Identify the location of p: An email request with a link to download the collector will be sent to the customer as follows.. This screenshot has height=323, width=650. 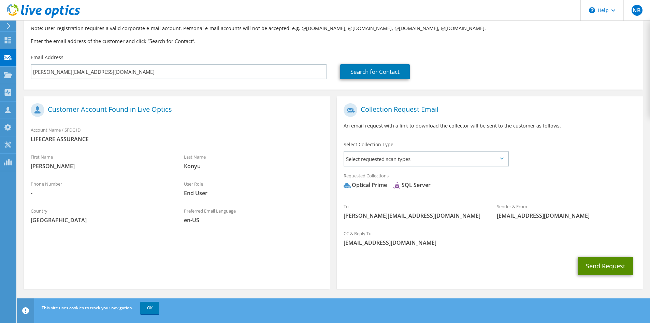
(490, 126).